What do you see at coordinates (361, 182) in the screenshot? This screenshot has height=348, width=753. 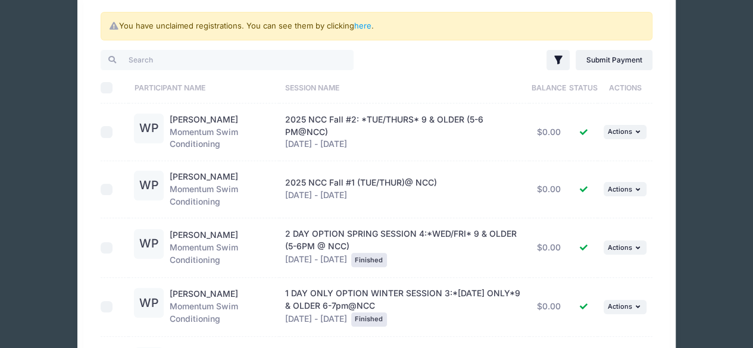 I see `span: 2025 NCC Fall #1 (TUE/THUR)@ NCC)` at bounding box center [361, 182].